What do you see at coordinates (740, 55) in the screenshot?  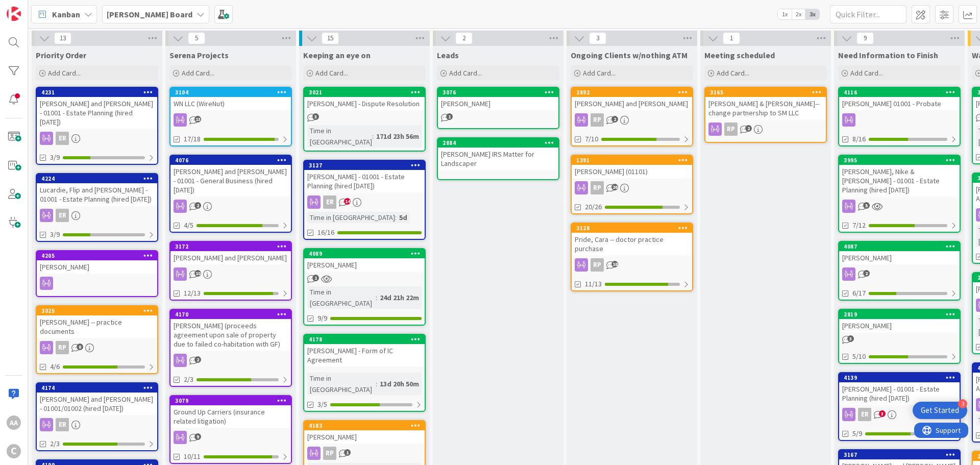 I see `span: Meeting scheduled` at bounding box center [740, 55].